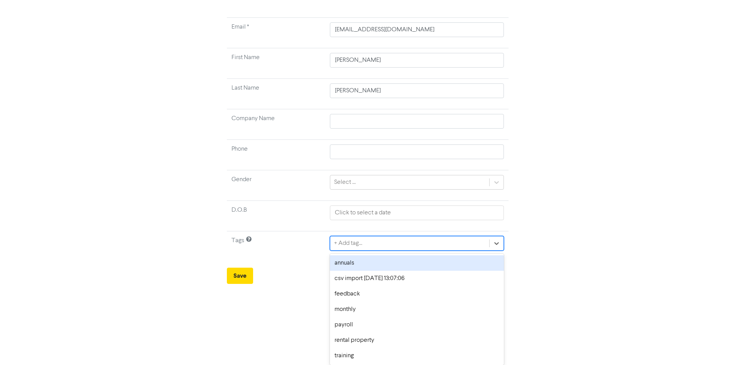  I want to click on input: Click to select a date, so click(417, 213).